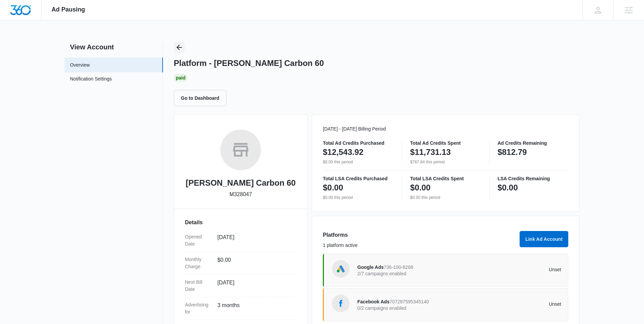  I want to click on div: Advertising for3 months, so click(240, 309).